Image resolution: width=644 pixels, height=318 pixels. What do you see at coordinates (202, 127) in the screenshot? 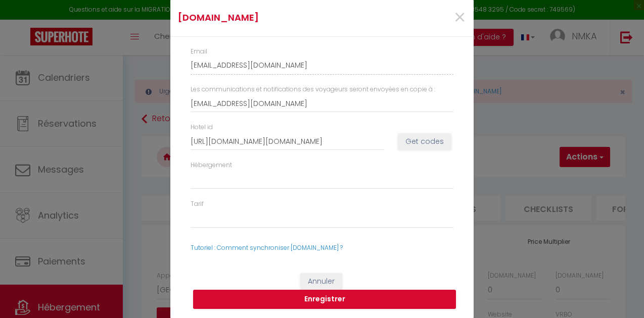
I see `label: Hotel id` at bounding box center [202, 127].